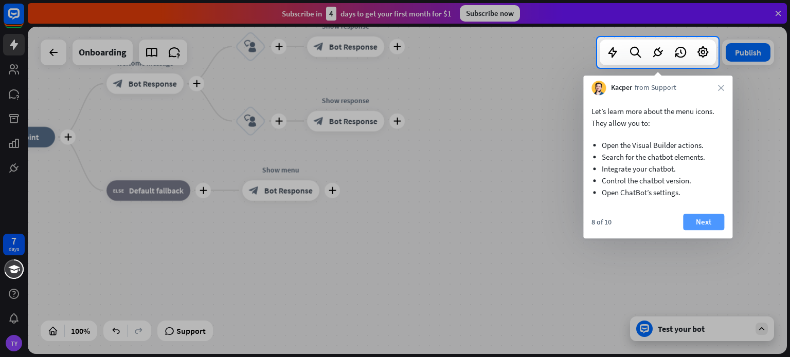 The height and width of the screenshot is (357, 790). Describe the element at coordinates (658, 157) in the screenshot. I see `li: Search for the chatbot elements.` at that location.